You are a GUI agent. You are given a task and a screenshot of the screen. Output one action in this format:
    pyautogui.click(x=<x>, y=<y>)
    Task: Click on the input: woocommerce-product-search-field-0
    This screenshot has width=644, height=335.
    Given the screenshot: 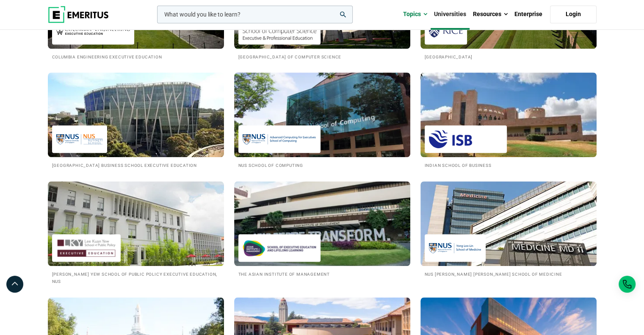 What is the action you would take?
    pyautogui.click(x=255, y=14)
    